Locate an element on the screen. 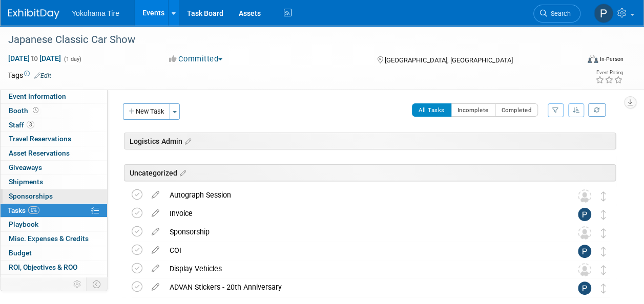 Image resolution: width=644 pixels, height=304 pixels. span: Playbook is located at coordinates (23, 224).